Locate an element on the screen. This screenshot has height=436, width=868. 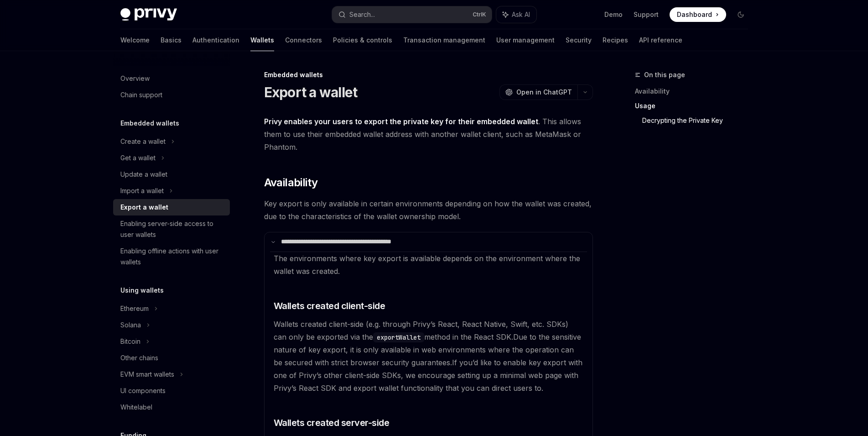
a: Whitelabel is located at coordinates (172, 407).